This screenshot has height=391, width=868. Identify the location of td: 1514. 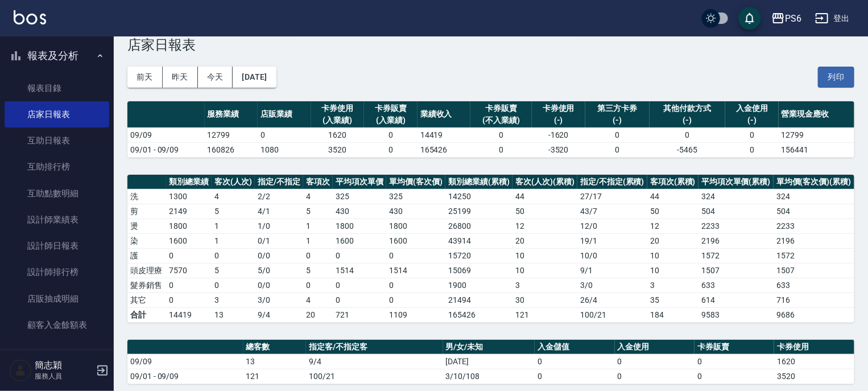
(416, 271).